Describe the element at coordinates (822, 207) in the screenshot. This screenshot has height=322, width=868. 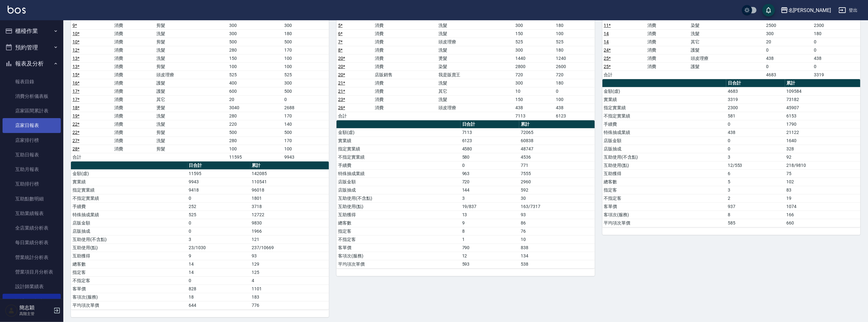
I see `td: 1074` at that location.